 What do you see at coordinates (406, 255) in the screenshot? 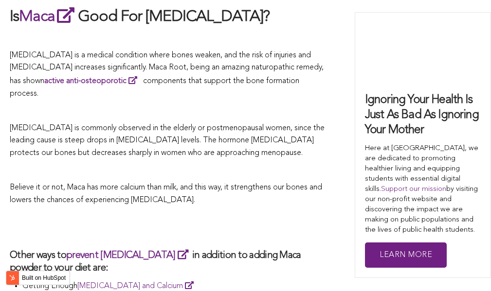
I see `a: Learn More` at bounding box center [406, 255].